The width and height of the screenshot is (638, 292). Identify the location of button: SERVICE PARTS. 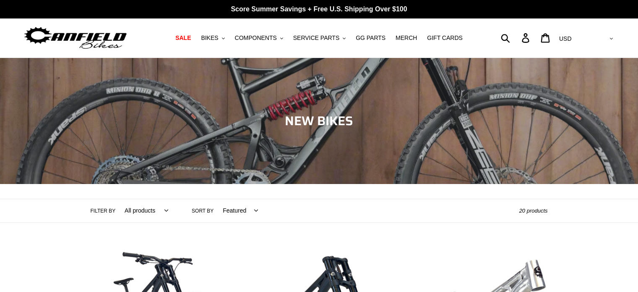
(319, 38).